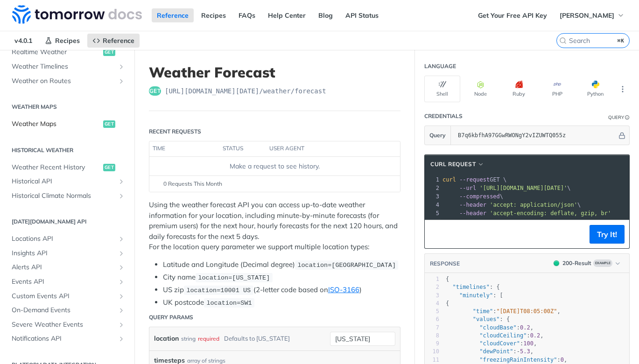 The height and width of the screenshot is (364, 639). I want to click on svg: Search, so click(563, 40).